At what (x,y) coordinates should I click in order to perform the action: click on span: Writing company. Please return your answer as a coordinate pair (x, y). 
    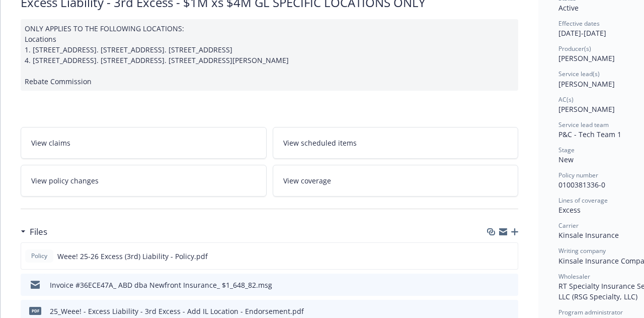
    Looking at the image, I should click on (582, 250).